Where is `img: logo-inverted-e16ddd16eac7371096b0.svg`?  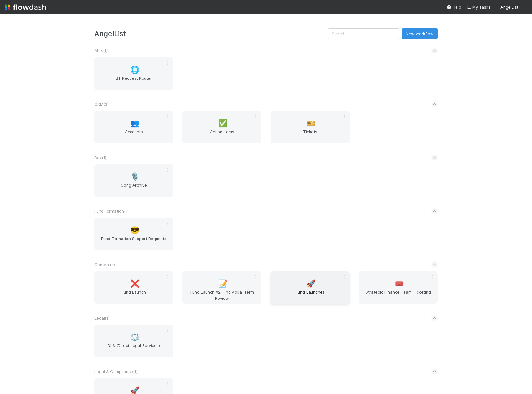
img: logo-inverted-e16ddd16eac7371096b0.svg is located at coordinates (25, 7).